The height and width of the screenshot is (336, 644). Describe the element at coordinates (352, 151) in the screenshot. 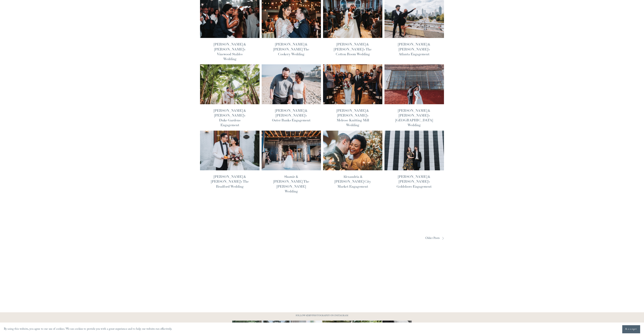

I see `img: Alexandria &amp; Ahmed's City Market Engagement` at that location.